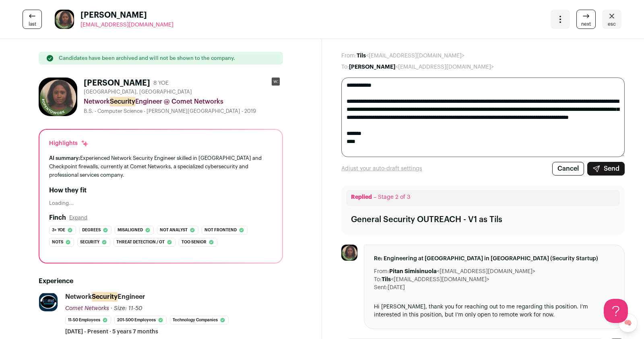 The height and width of the screenshot is (339, 644). Describe the element at coordinates (130, 230) in the screenshot. I see `span: Misaligned` at that location.